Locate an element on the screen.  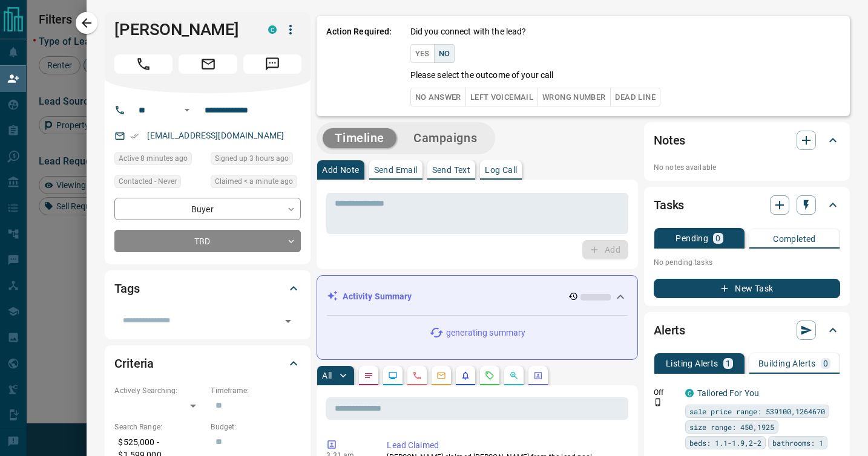
div: Fri Sep 12 2025 is located at coordinates (256, 160).